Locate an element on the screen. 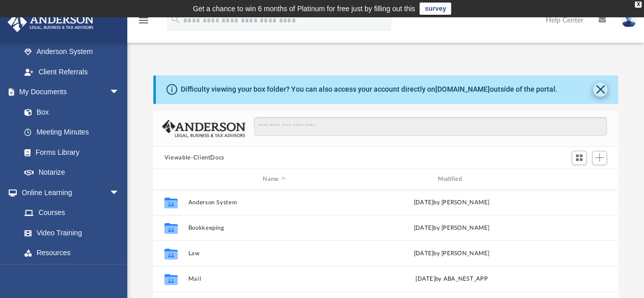 Image resolution: width=644 pixels, height=298 pixels. a: Notarize is located at coordinates (72, 172).